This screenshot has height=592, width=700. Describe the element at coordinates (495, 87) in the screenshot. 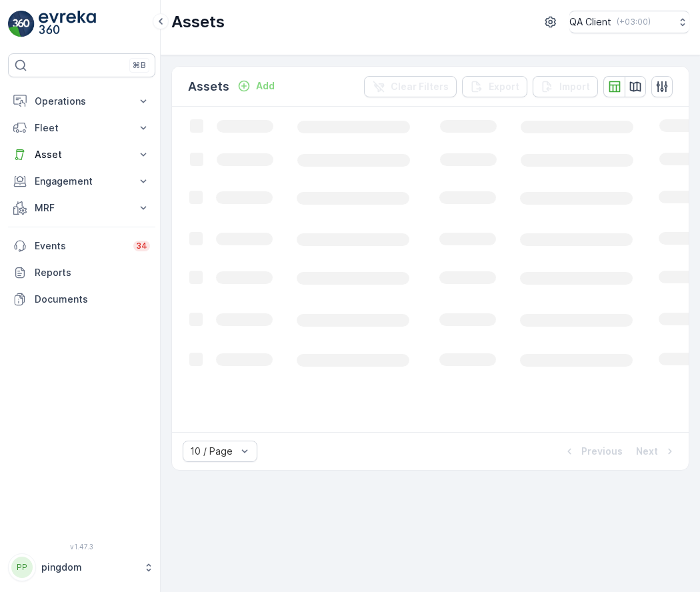

I see `button: Export` at that location.